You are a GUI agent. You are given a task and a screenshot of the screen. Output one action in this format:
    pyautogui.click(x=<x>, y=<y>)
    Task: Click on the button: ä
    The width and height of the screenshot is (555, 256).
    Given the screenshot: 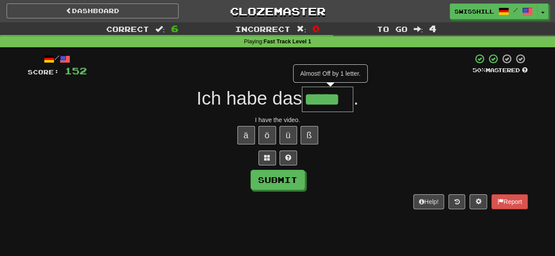 What is the action you would take?
    pyautogui.click(x=246, y=135)
    